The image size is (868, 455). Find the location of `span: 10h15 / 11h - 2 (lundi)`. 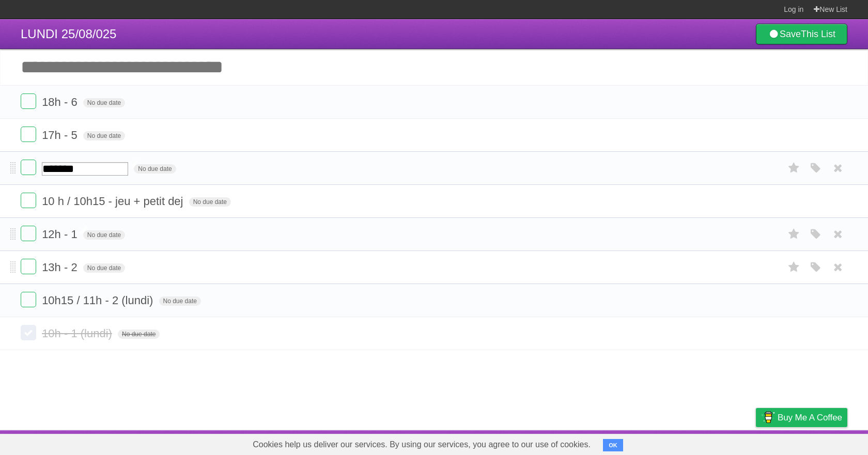

span: 10h15 / 11h - 2 (lundi) is located at coordinates (99, 300).